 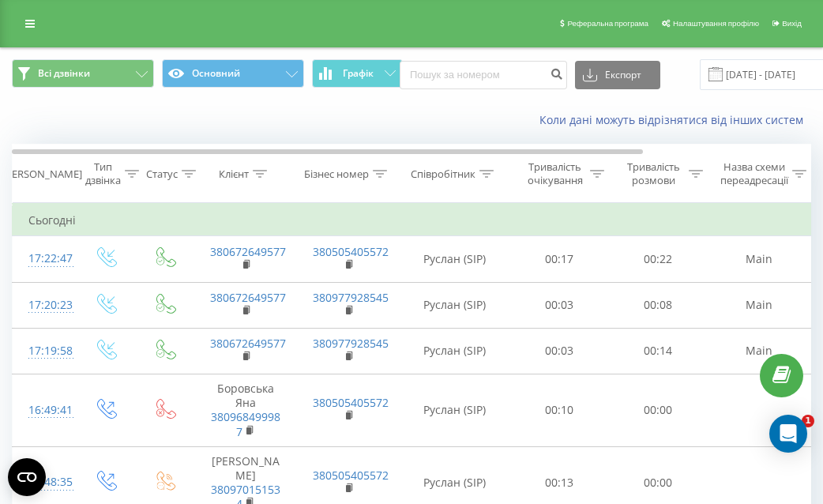 I want to click on span: Графік, so click(x=358, y=73).